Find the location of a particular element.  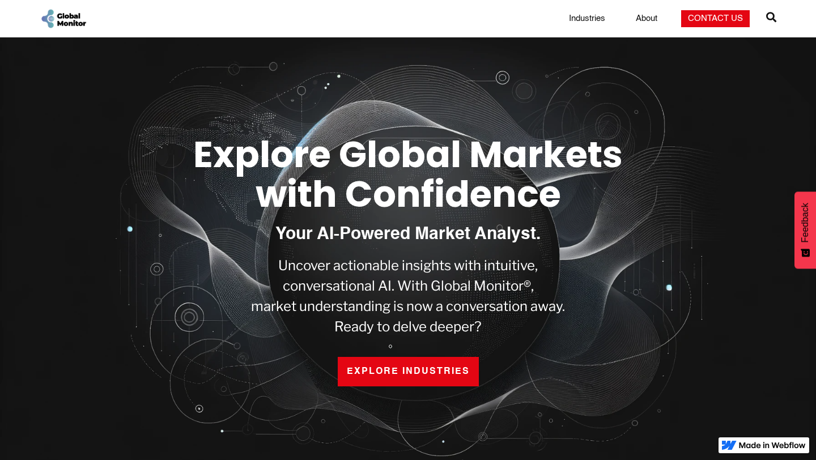

a: Contact Us is located at coordinates (715, 19).